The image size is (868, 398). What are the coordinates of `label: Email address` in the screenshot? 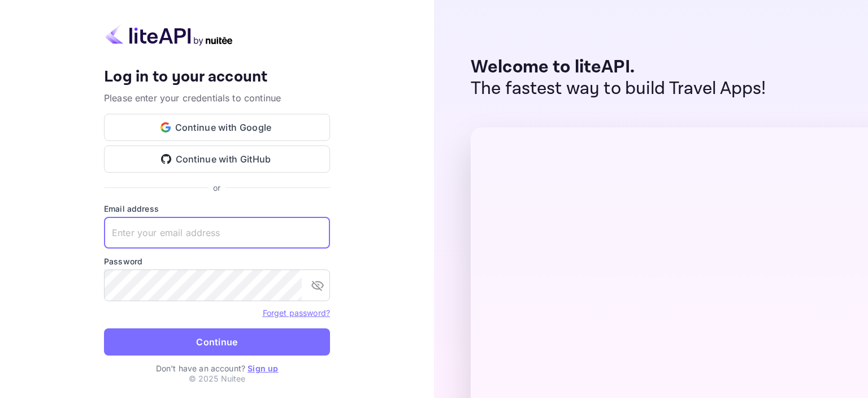 It's located at (217, 208).